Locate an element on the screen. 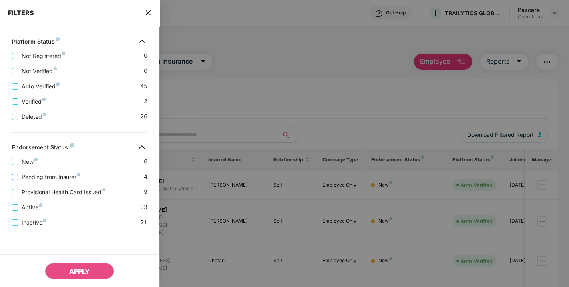 The width and height of the screenshot is (569, 287). div: Endorsement Status is located at coordinates (43, 149).